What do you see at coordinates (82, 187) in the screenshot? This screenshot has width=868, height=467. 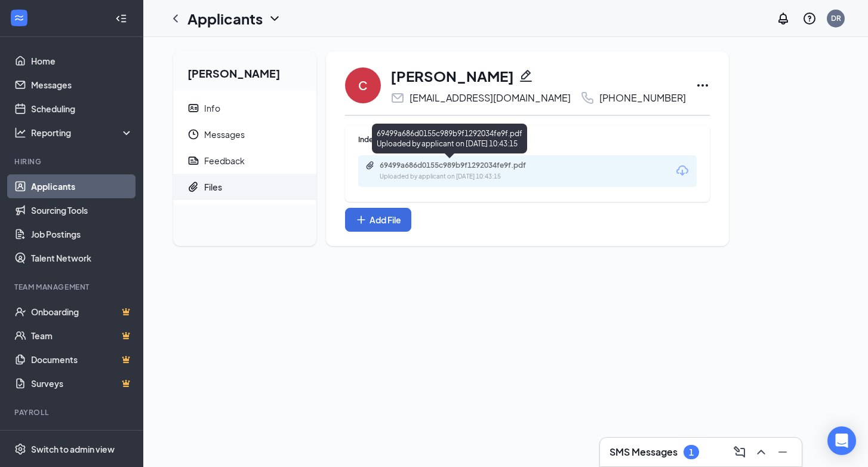 I see `a: Applicants` at bounding box center [82, 187].